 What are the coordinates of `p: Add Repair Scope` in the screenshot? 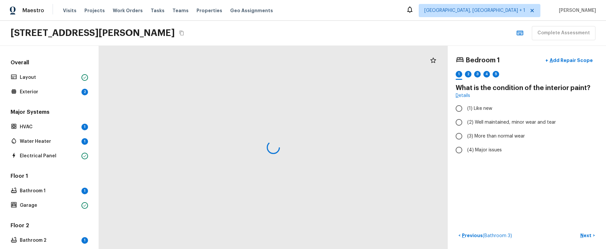 It's located at (571, 60).